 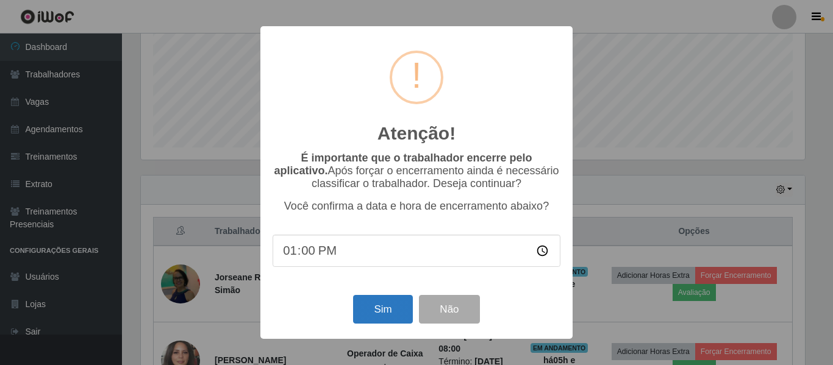 What do you see at coordinates (382, 309) in the screenshot?
I see `button: Sim` at bounding box center [382, 309].